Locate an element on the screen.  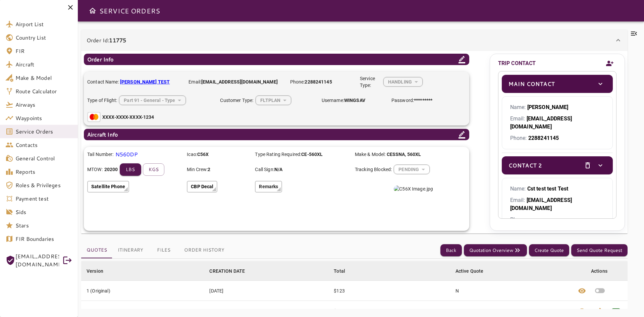
p: Type Rating Required: is located at coordinates (302, 154).